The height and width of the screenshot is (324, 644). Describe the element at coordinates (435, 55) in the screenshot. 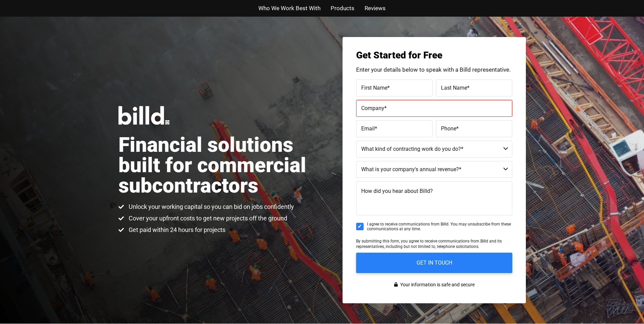

I see `h3: Get Started for Free` at that location.